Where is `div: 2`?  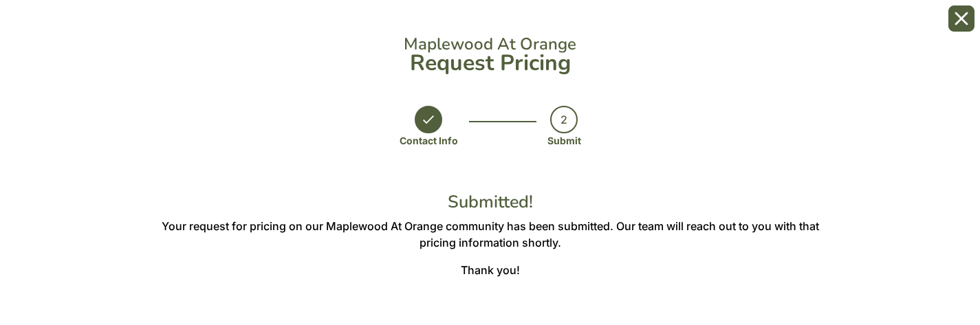
div: 2 is located at coordinates (564, 120).